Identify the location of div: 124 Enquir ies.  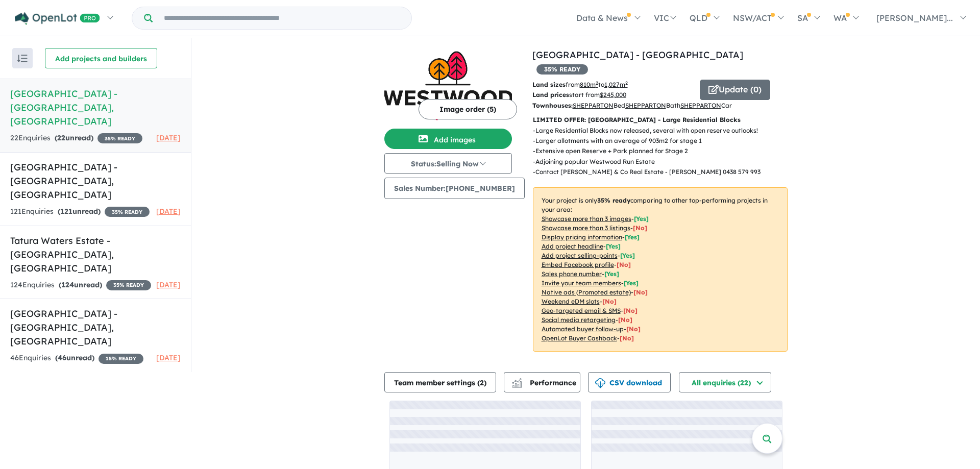
(81, 285).